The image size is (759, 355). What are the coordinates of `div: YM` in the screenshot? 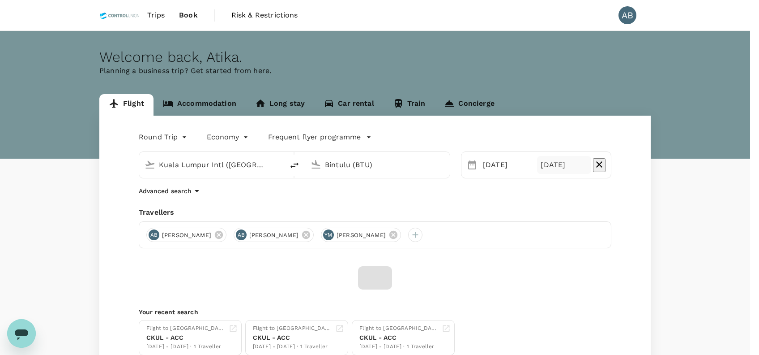 It's located at (329, 235).